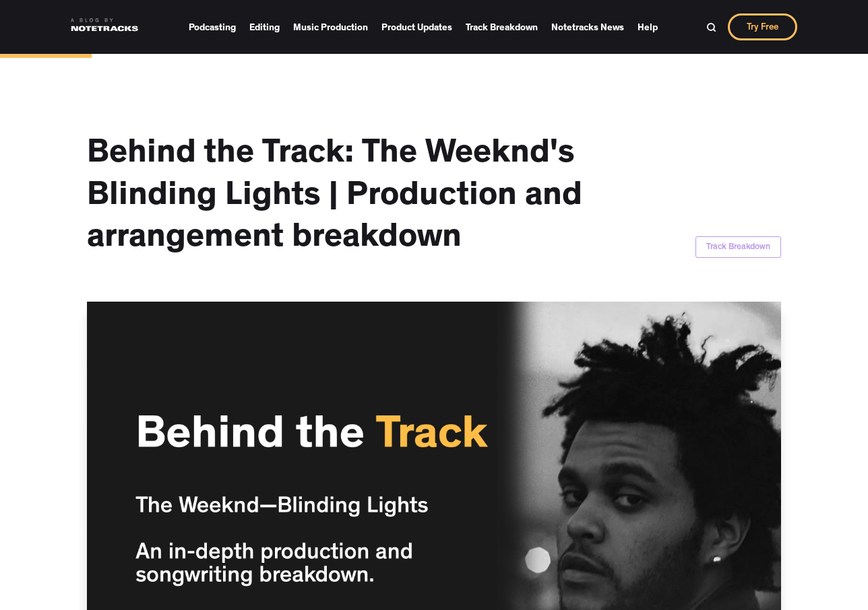 The image size is (868, 610). Describe the element at coordinates (416, 27) in the screenshot. I see `a: Product Updates` at that location.